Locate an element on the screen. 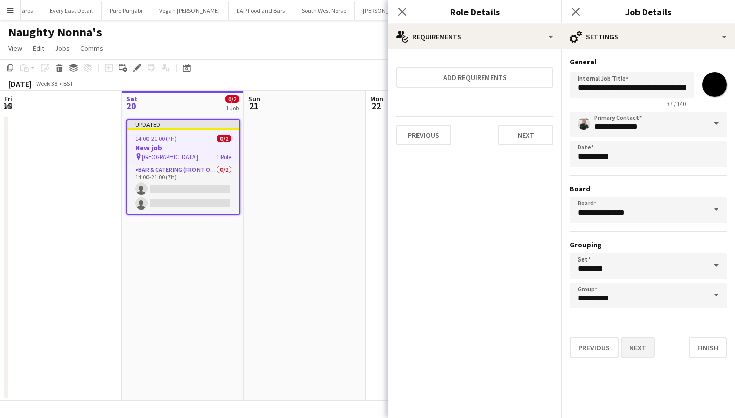 The height and width of the screenshot is (418, 735). a: Edit is located at coordinates (38, 48).